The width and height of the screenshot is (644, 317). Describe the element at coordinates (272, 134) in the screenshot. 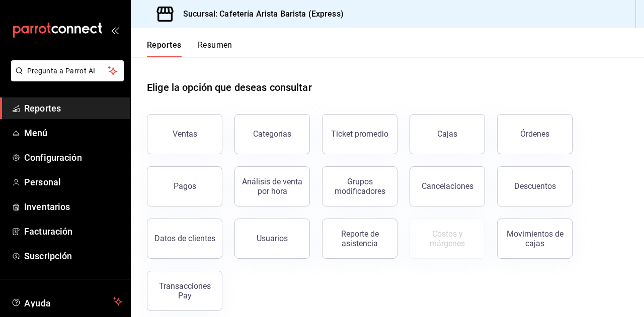

I see `button: Categorías` at that location.